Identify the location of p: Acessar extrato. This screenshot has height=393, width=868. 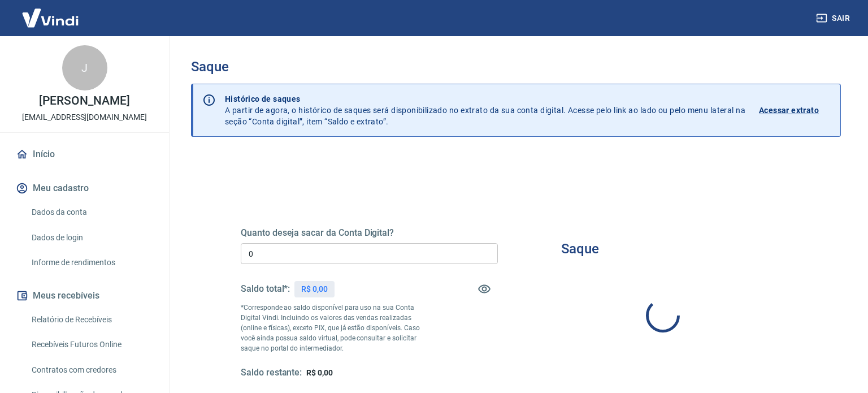
(789, 110).